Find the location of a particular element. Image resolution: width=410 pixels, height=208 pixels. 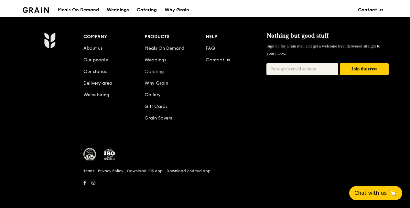

a: FAQ is located at coordinates (210, 48).